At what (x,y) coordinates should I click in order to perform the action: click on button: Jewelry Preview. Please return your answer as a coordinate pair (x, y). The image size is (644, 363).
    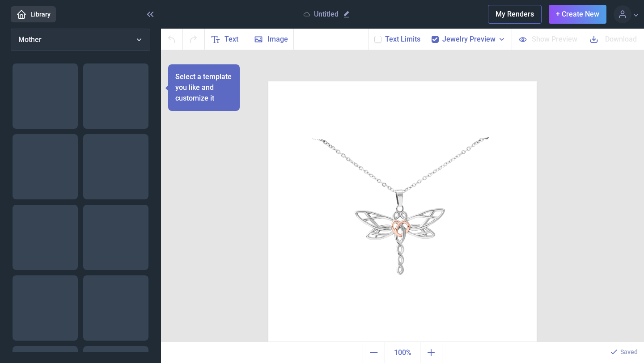
    Looking at the image, I should click on (474, 40).